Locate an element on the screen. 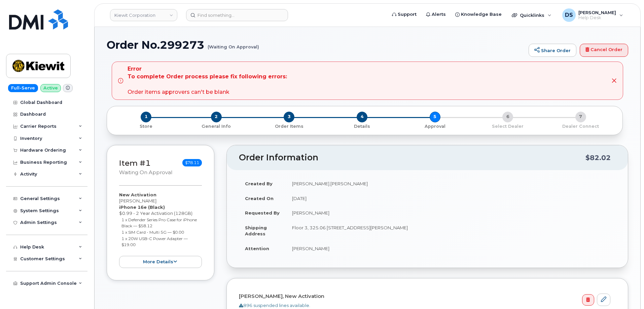 This screenshot has width=644, height=309. span: 3 is located at coordinates (289, 117).